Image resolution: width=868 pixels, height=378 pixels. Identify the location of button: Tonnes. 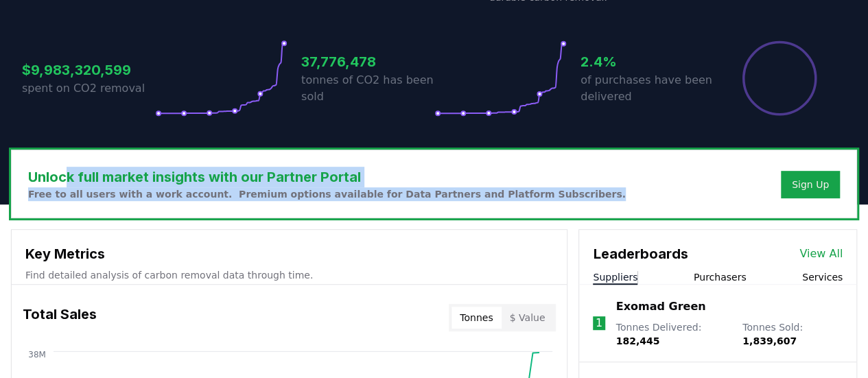
(477, 318).